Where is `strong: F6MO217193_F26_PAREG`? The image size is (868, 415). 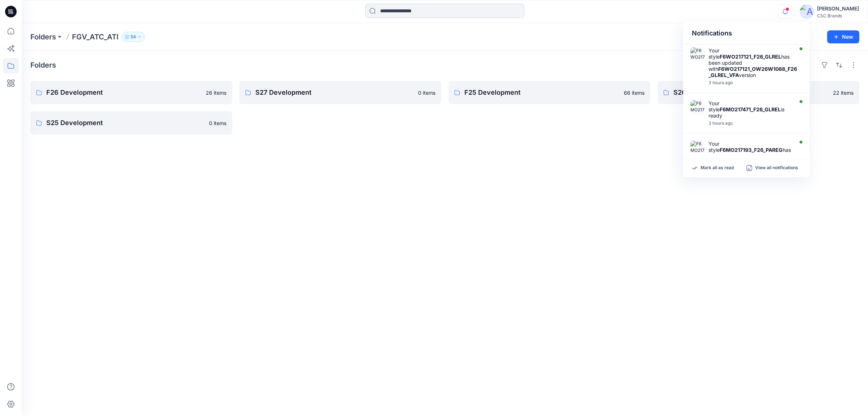
strong: F6MO217193_F26_PAREG is located at coordinates (751, 150).